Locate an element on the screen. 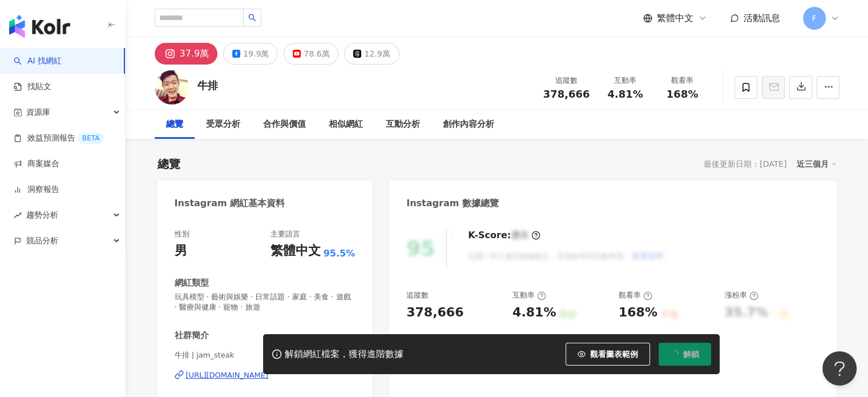 This screenshot has height=397, width=868. div: 378,666 is located at coordinates (435, 312).